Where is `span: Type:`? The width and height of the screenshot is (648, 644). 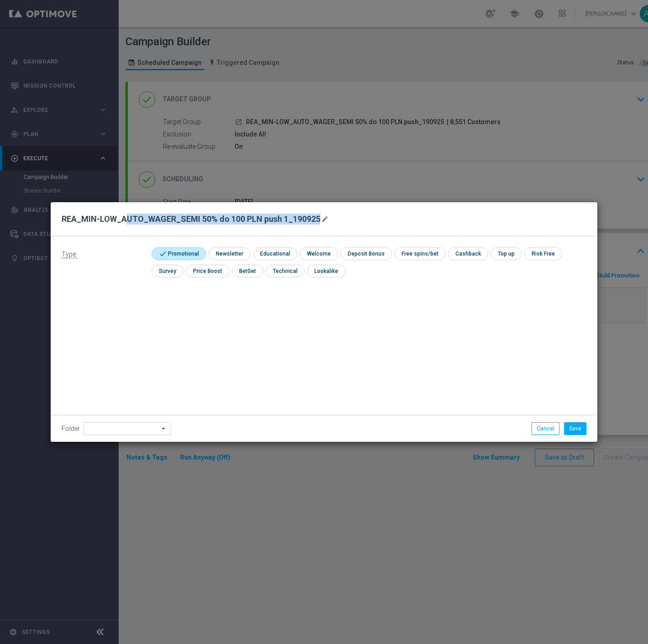 span: Type: is located at coordinates (69, 255).